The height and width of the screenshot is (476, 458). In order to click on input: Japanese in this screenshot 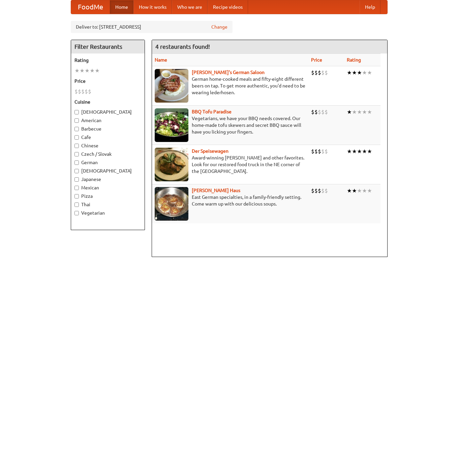, I will do `click(77, 179)`.